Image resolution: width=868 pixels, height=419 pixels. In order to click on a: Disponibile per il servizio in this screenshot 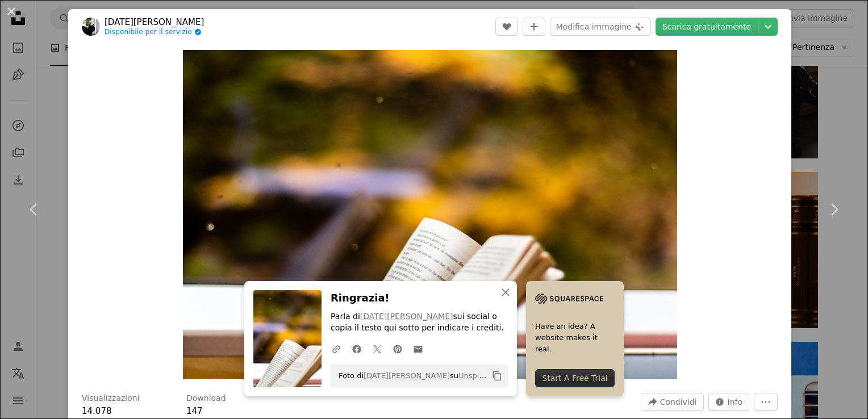, I will do `click(154, 32)`.